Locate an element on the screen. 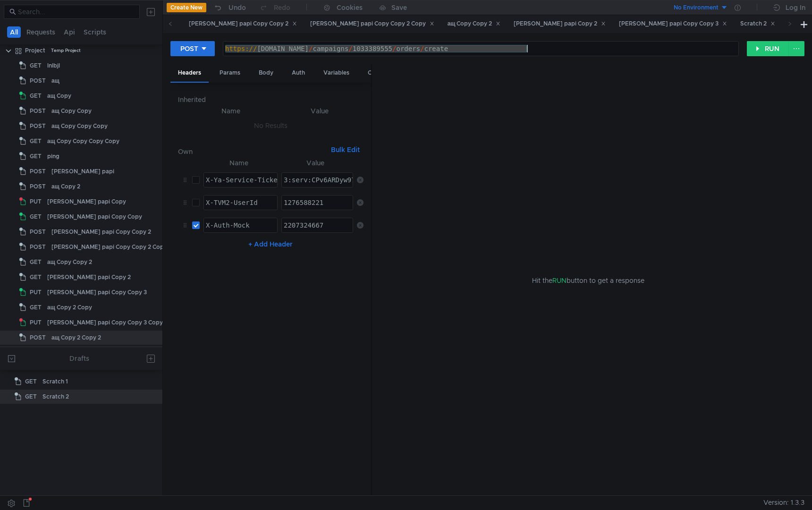 Image resolution: width=812 pixels, height=510 pixels. h6: Own is located at coordinates (253, 152).